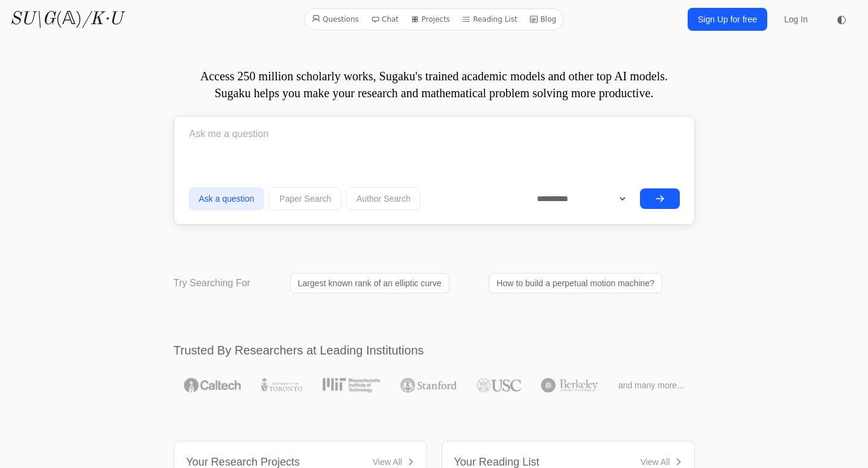 This screenshot has height=468, width=868. I want to click on img: UC Berkeley, so click(569, 385).